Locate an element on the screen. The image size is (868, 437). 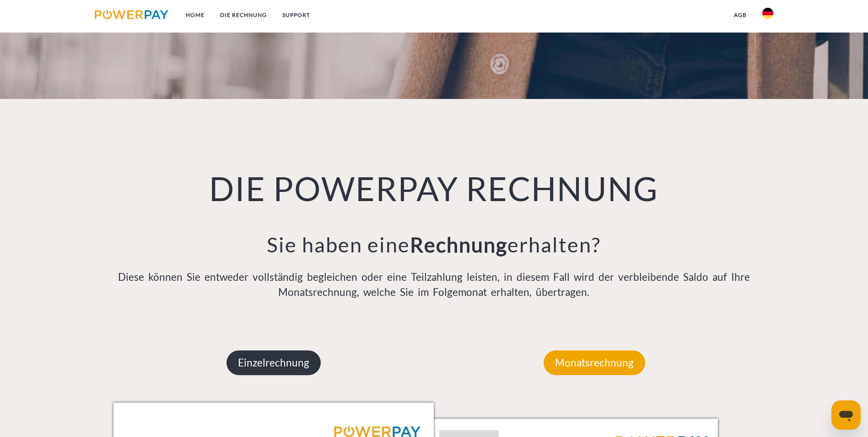
p: Monatsrechnung is located at coordinates (594, 363).